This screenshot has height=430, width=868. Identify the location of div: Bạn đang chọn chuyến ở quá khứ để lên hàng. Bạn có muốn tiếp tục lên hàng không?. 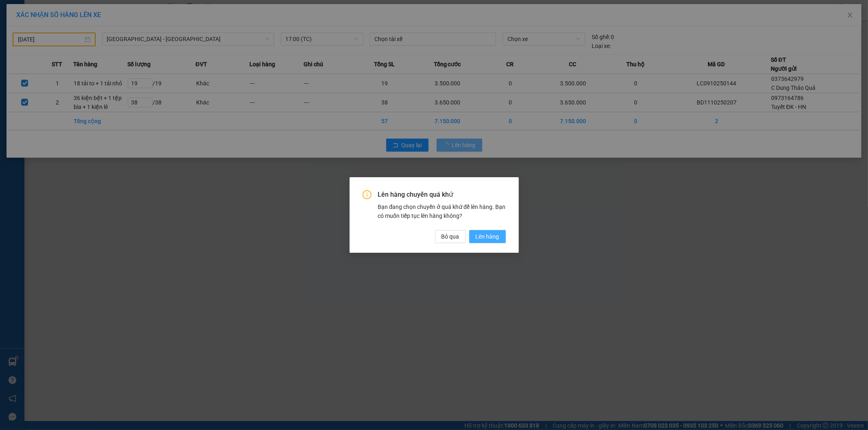
(442, 211).